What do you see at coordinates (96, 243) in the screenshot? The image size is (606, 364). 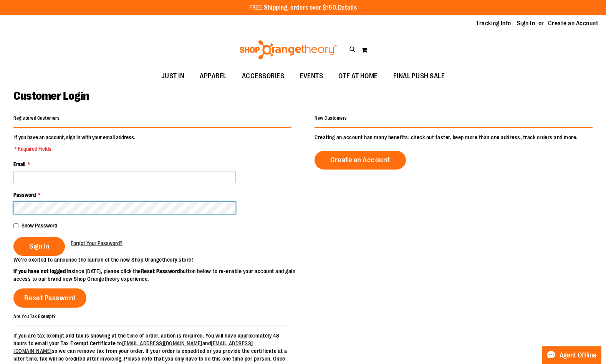 I see `span: Forgot Your Password?` at bounding box center [96, 243].